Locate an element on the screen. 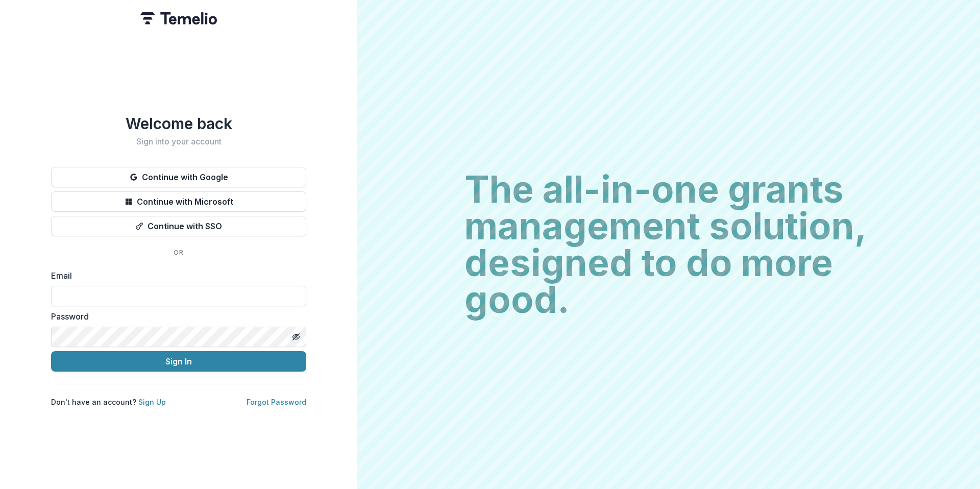 The image size is (980, 489). button: Continue with SSO is located at coordinates (179, 226).